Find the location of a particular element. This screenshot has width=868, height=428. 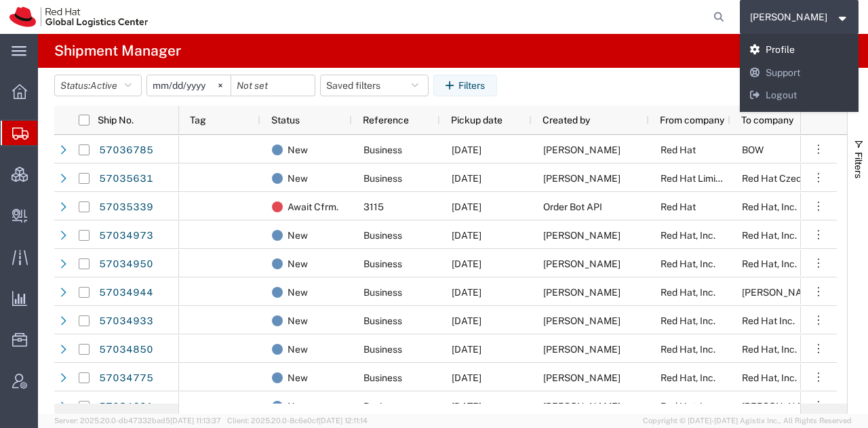

a: 57034944 is located at coordinates (126, 293).